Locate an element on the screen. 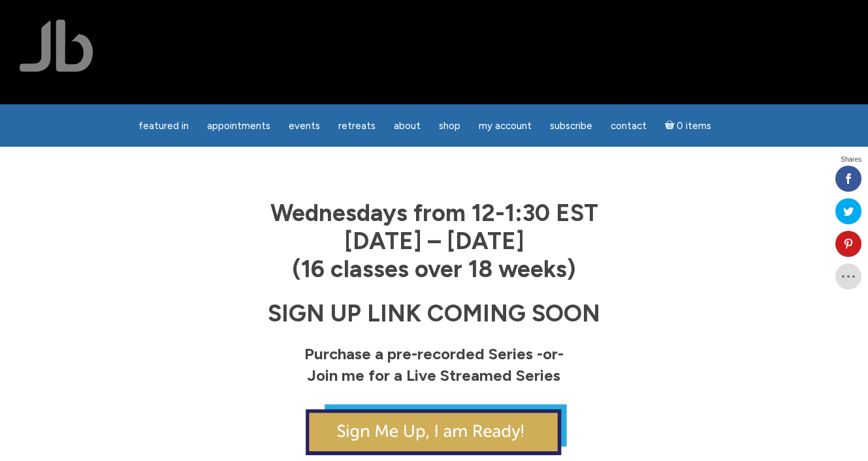 The height and width of the screenshot is (461, 868). span: Contact is located at coordinates (628, 125).